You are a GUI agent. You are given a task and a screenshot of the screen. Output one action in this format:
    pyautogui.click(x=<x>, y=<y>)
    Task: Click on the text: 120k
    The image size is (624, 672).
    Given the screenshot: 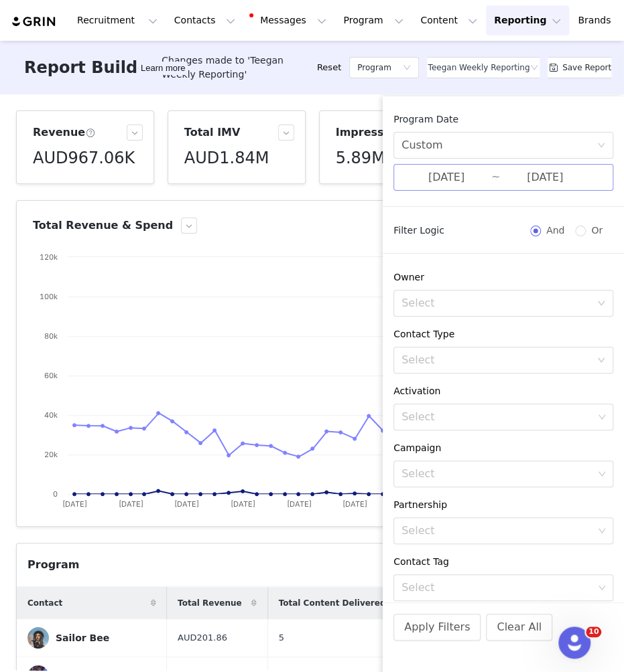 What is the action you would take?
    pyautogui.click(x=48, y=257)
    